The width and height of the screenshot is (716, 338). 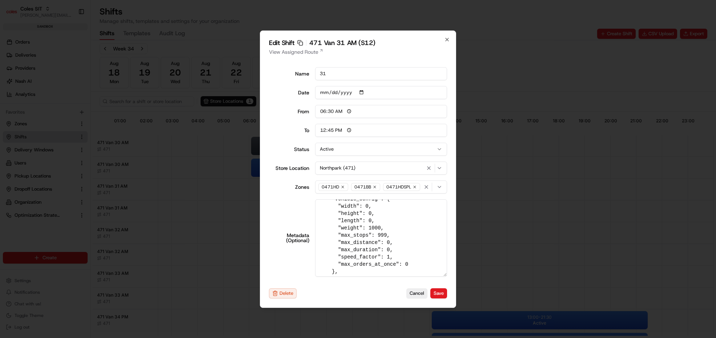 I want to click on a: 💻API Documentation, so click(x=89, y=109).